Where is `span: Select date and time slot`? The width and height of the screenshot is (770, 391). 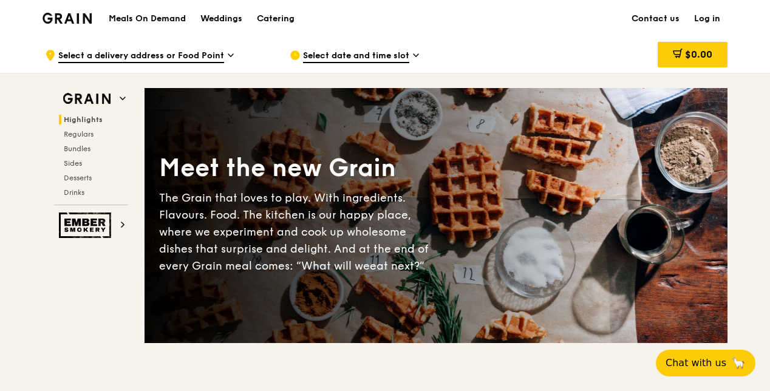 span: Select date and time slot is located at coordinates (356, 56).